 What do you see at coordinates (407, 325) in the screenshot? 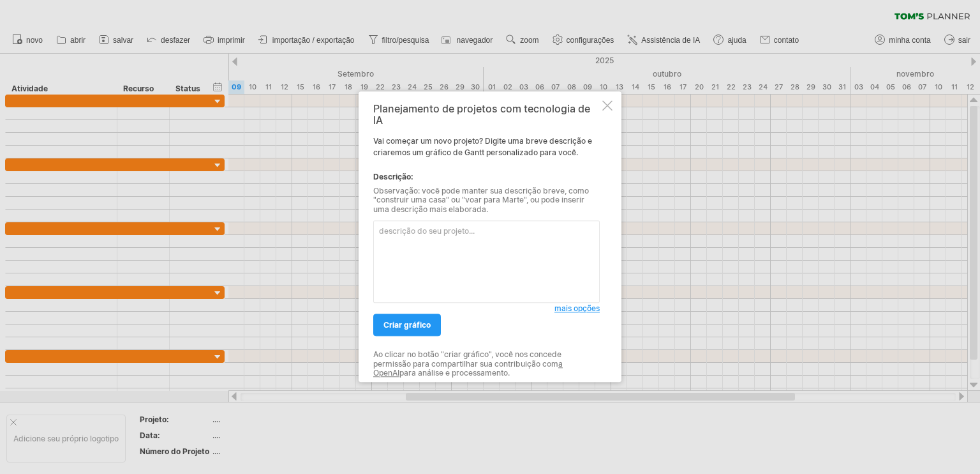
I see `a: criar gráfico` at bounding box center [407, 325].